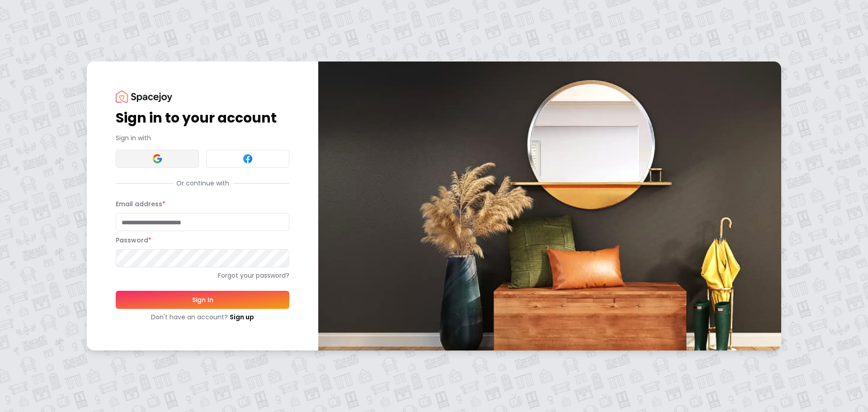 This screenshot has width=868, height=412. I want to click on img: Spacejoy Logo, so click(144, 96).